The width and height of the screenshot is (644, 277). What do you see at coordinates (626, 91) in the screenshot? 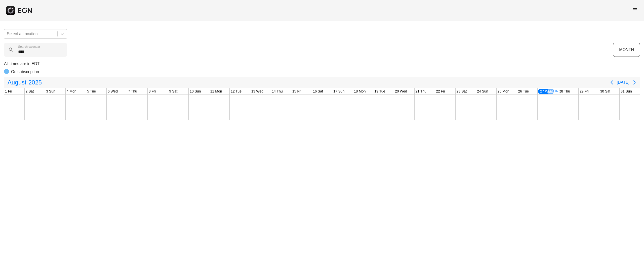
I see `div: 31 Sun` at bounding box center [626, 91].